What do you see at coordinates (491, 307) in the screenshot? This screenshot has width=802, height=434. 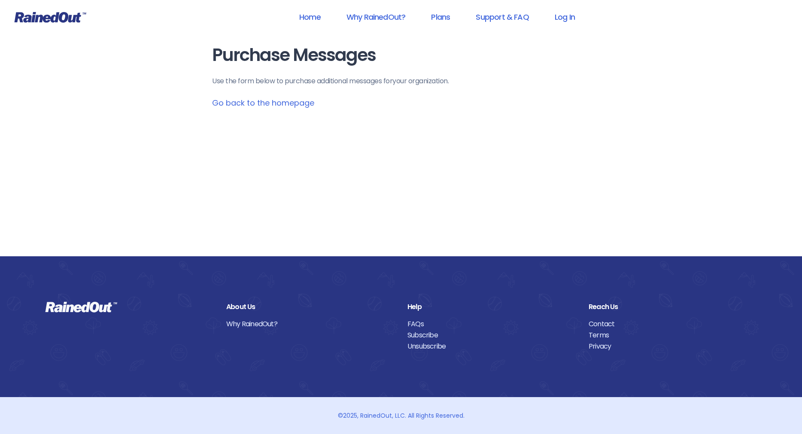 I see `div: Help` at bounding box center [491, 307].